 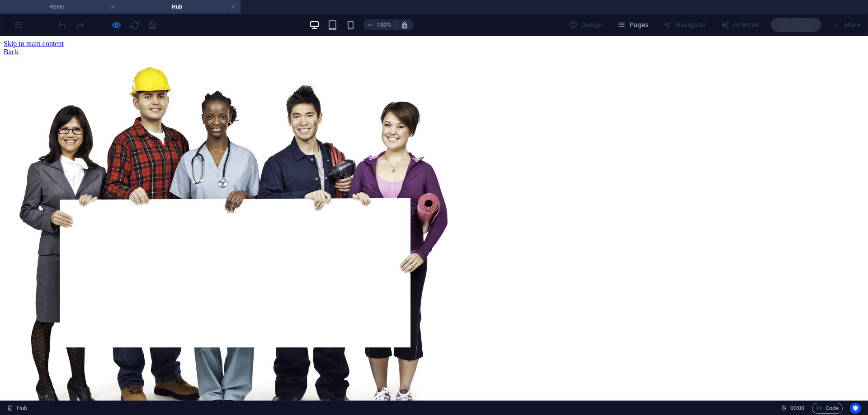 I want to click on button: Pages, so click(x=632, y=25).